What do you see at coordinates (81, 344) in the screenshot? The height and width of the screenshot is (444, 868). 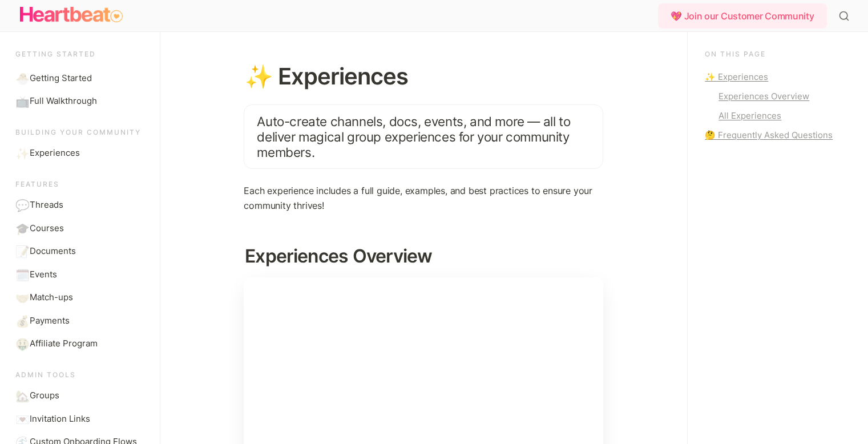 I see `a: 🤑Affiliate Program` at bounding box center [81, 344].